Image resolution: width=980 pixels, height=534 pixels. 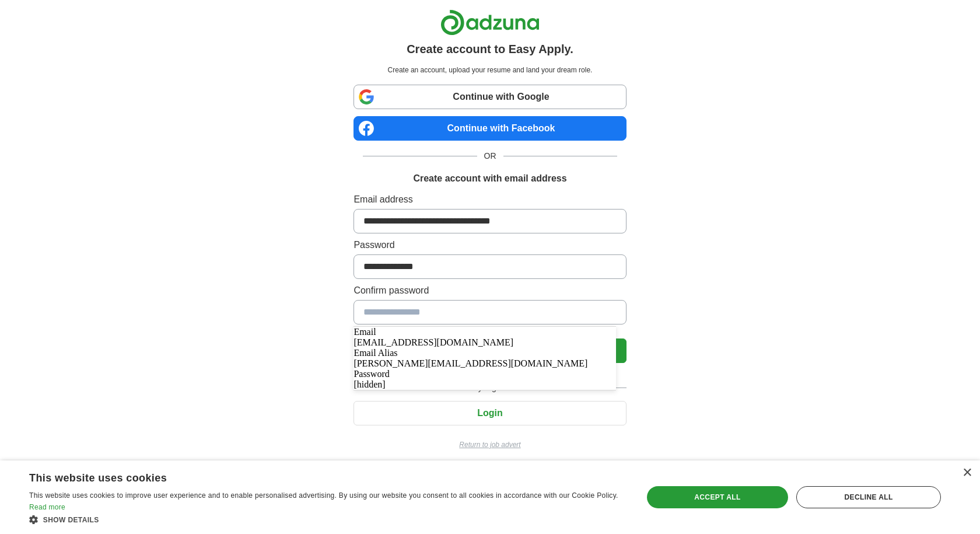 I want to click on a: Continue with Facebook, so click(x=490, y=129).